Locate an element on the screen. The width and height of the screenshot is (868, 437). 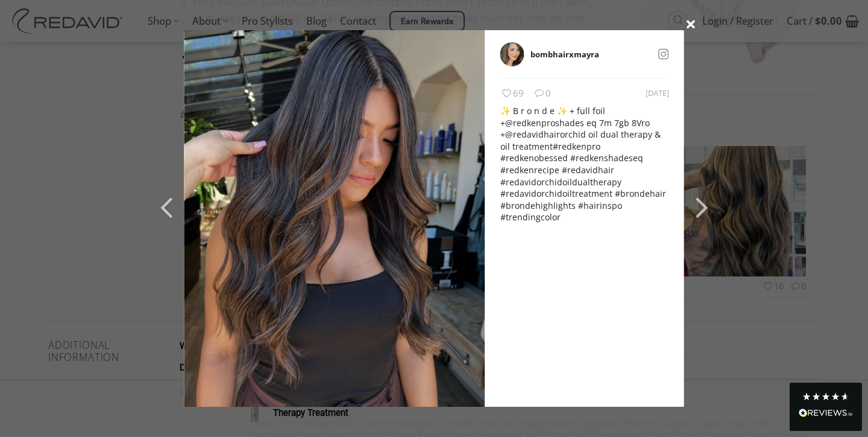
div: REVIEWS.io is located at coordinates (826, 413).